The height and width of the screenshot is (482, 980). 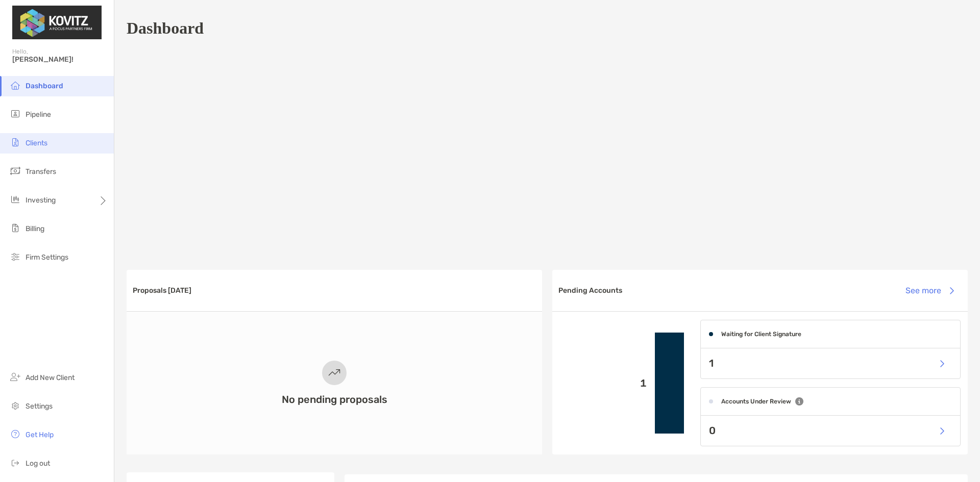 What do you see at coordinates (15, 143) in the screenshot?
I see `img: clients icon` at bounding box center [15, 143].